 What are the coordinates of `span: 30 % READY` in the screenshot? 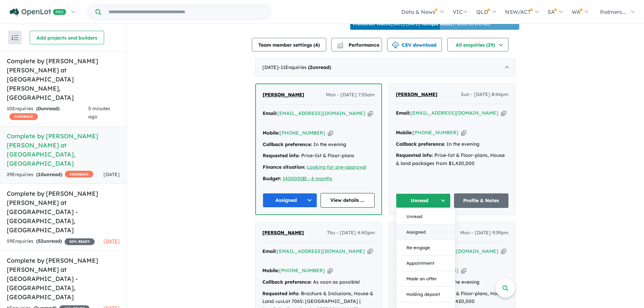 It's located at (80, 241).